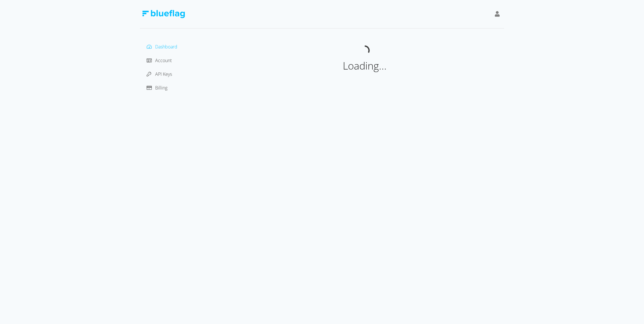  I want to click on span: Loading..., so click(365, 66).